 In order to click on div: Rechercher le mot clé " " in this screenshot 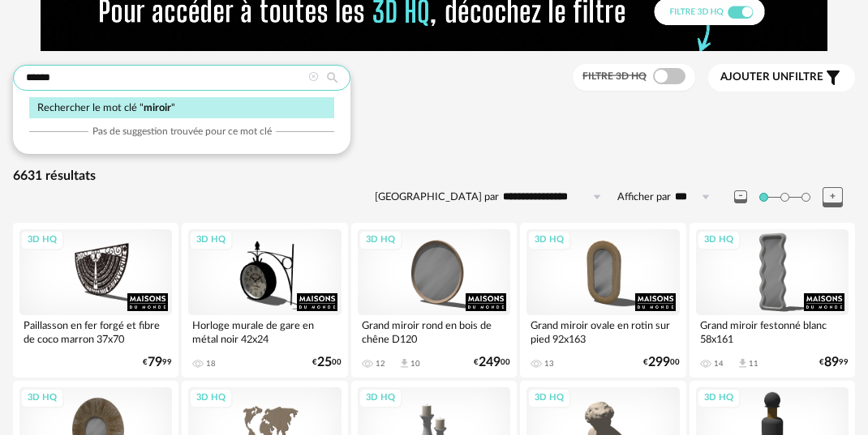, I will do `click(182, 108)`.